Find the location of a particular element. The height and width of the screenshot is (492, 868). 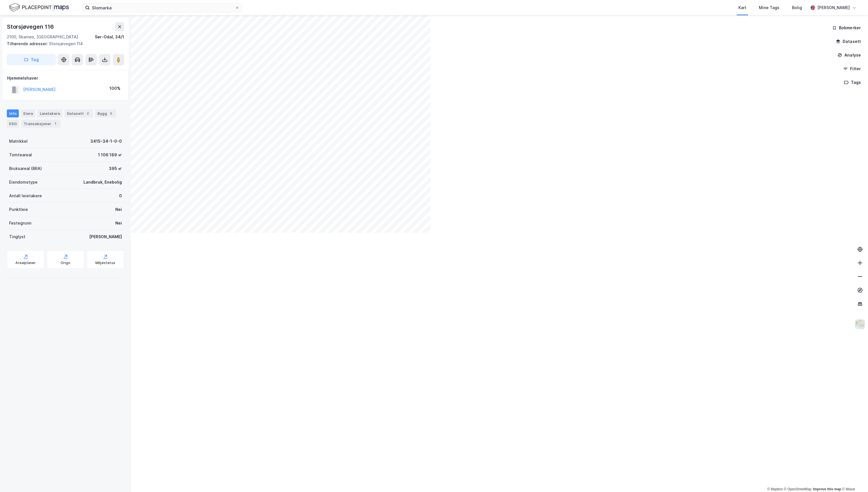

div: 395 ㎡ is located at coordinates (116, 169).